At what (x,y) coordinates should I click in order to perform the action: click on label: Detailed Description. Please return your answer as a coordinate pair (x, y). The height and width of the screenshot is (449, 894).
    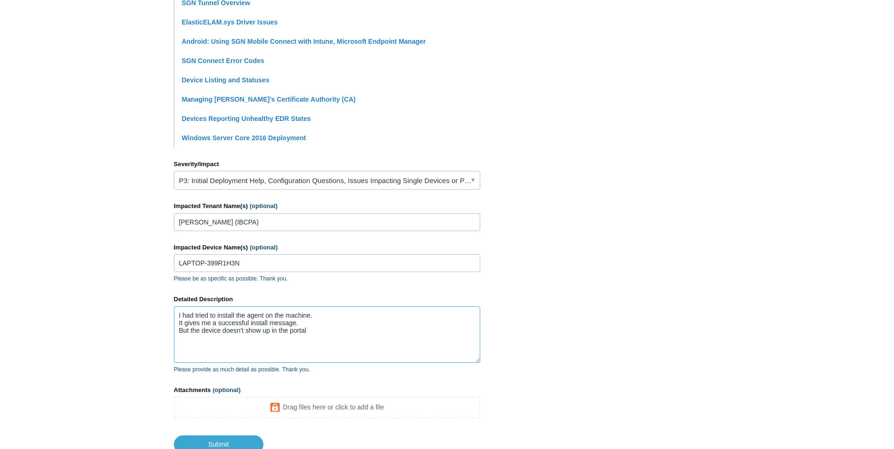
    Looking at the image, I should click on (327, 300).